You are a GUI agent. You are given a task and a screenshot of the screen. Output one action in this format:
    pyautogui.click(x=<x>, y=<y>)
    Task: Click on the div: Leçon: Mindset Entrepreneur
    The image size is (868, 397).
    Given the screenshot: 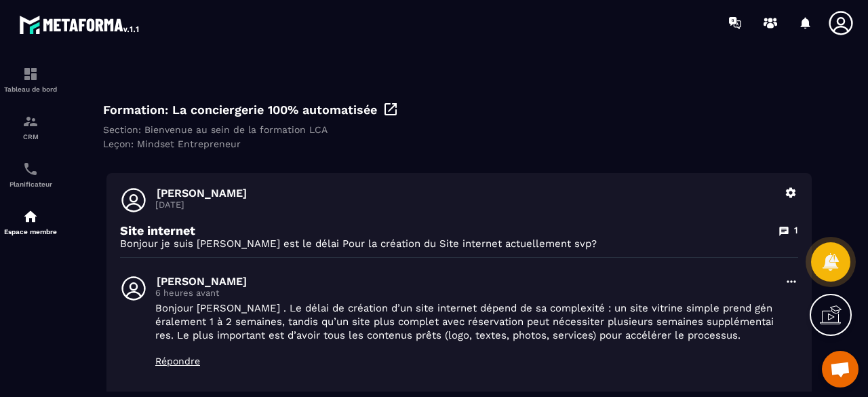 What is the action you would take?
    pyautogui.click(x=459, y=144)
    